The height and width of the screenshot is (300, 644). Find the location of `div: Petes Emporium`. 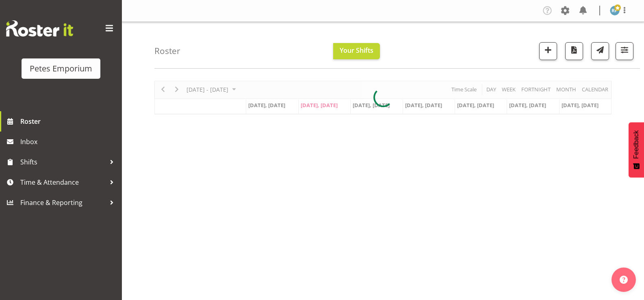

div: Petes Emporium is located at coordinates (61, 68).